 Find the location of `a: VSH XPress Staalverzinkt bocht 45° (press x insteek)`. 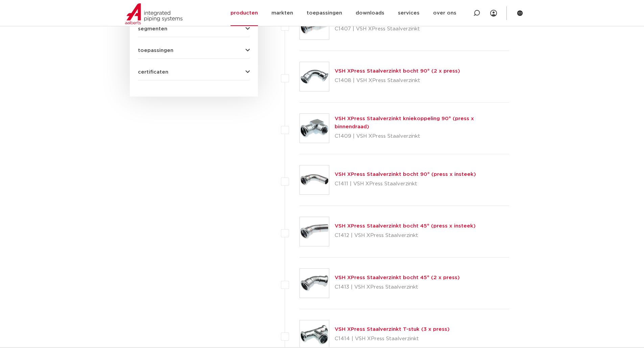

a: VSH XPress Staalverzinkt bocht 45° (press x insteek) is located at coordinates (405, 226).